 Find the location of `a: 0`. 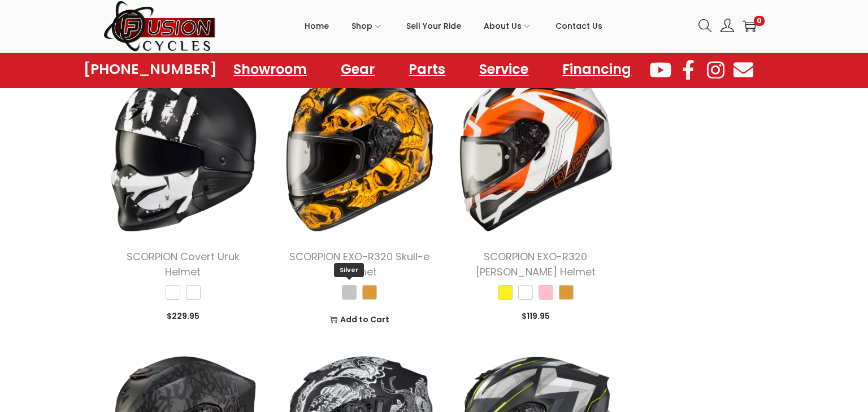

a: 0 is located at coordinates (749, 26).